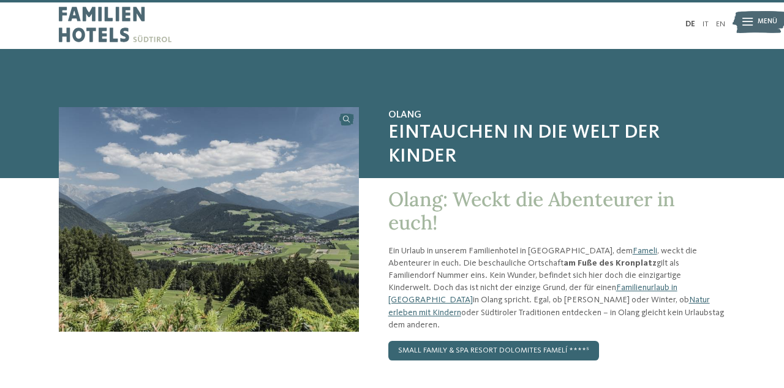 The width and height of the screenshot is (784, 388). Describe the element at coordinates (557, 115) in the screenshot. I see `span: Olang` at that location.